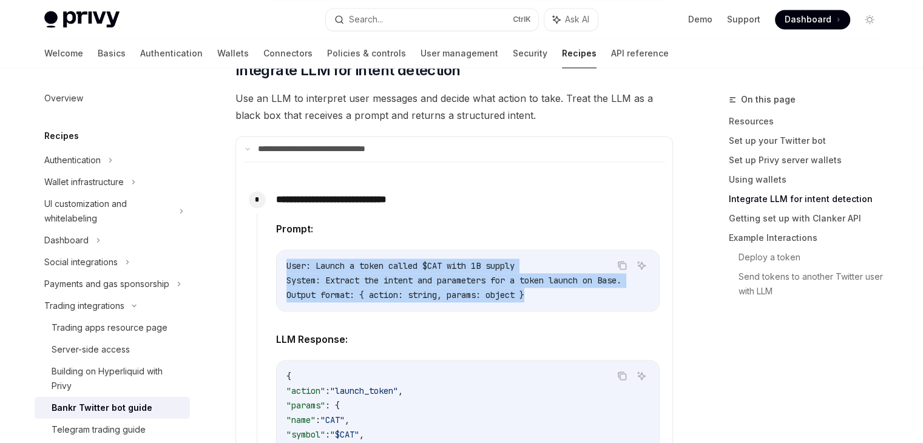  What do you see at coordinates (112, 53) in the screenshot?
I see `a: Basics` at bounding box center [112, 53].